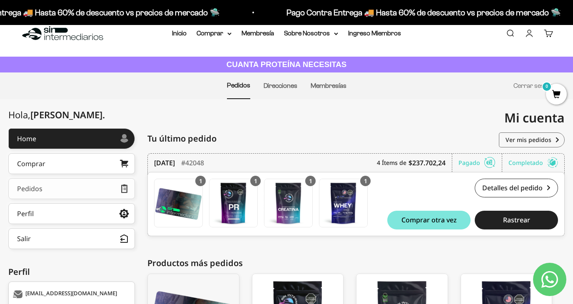 The image size is (573, 304). I want to click on a: Inicio, so click(179, 33).